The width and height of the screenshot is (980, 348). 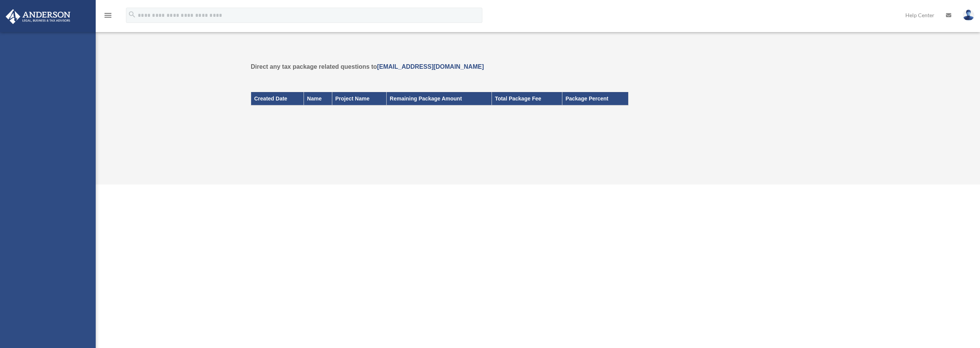 What do you see at coordinates (527, 98) in the screenshot?
I see `th: Total Package Fee` at bounding box center [527, 98].